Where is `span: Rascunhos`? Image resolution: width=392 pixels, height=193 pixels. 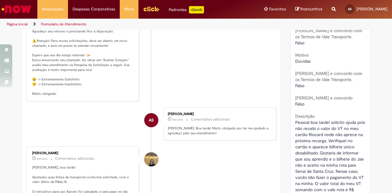
span: Rascunhos is located at coordinates (312, 9).